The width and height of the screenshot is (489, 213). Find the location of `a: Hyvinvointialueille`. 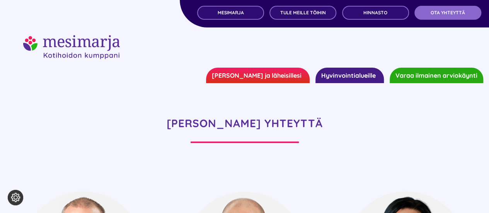

a: Hyvinvointialueille is located at coordinates (349, 75).